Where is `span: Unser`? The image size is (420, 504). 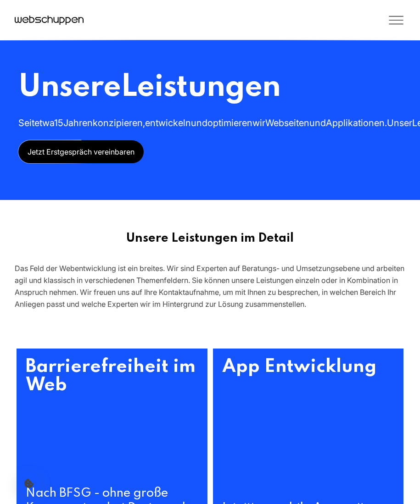
span: Unser is located at coordinates (400, 123).